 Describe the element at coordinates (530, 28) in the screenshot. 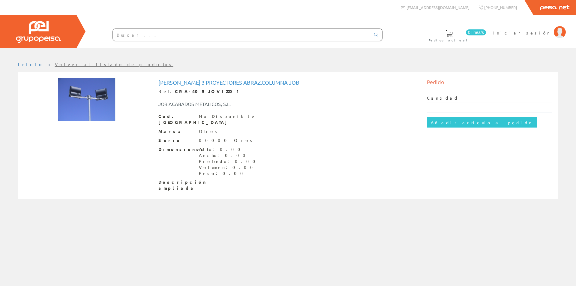

I see `a: Iniciar sesión` at that location.